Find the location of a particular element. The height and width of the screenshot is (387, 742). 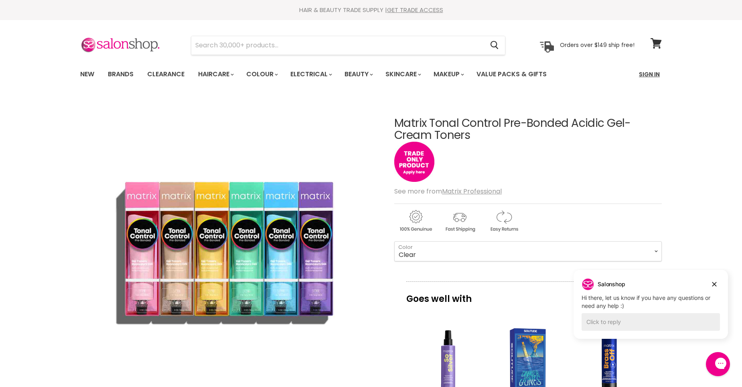

a: Brands is located at coordinates (121, 74).